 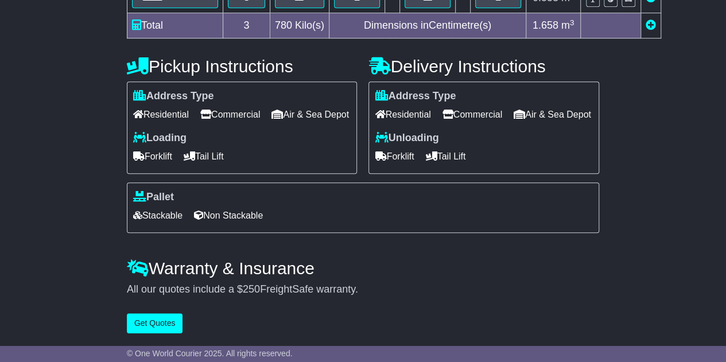 What do you see at coordinates (427, 26) in the screenshot?
I see `td: Dimensions in Centimetre(s)` at bounding box center [427, 26].